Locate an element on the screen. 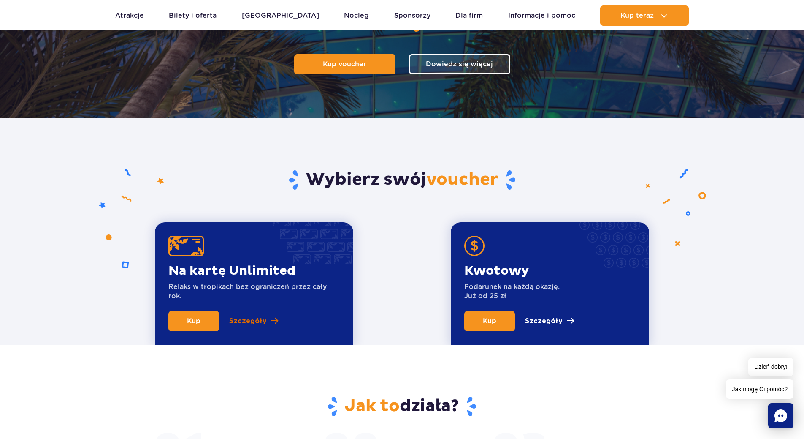 This screenshot has height=439, width=804. div: Chat is located at coordinates (781, 415).